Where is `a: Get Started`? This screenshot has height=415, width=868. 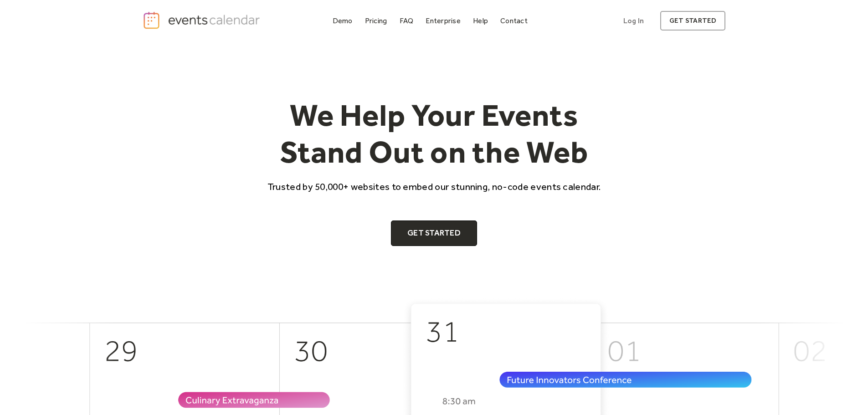
a: Get Started is located at coordinates (434, 233).